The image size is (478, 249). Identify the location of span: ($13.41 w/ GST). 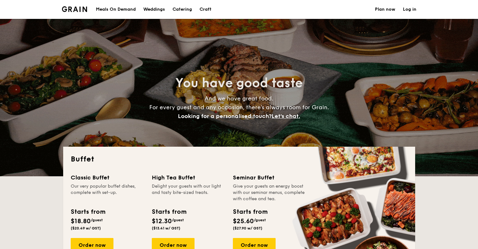
(166, 228).